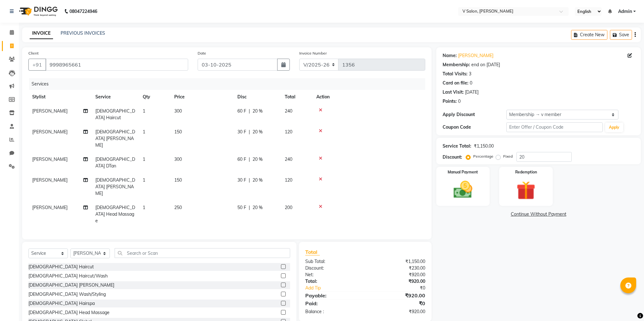 This screenshot has height=321, width=644. Describe the element at coordinates (155, 97) in the screenshot. I see `th: Qty` at that location.